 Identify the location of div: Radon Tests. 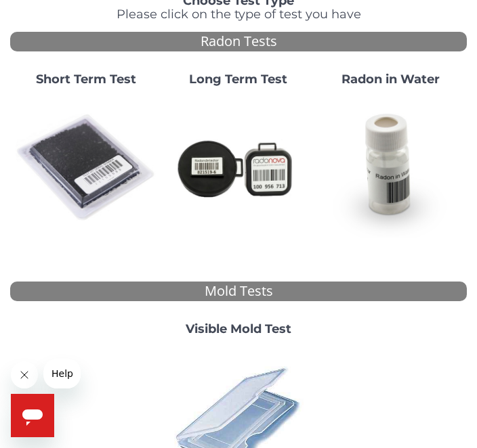
(238, 42).